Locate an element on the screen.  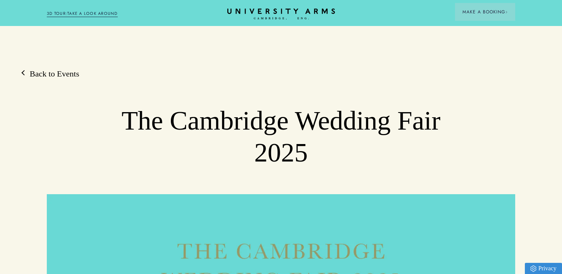
span: Make a Booking is located at coordinates (485, 12).